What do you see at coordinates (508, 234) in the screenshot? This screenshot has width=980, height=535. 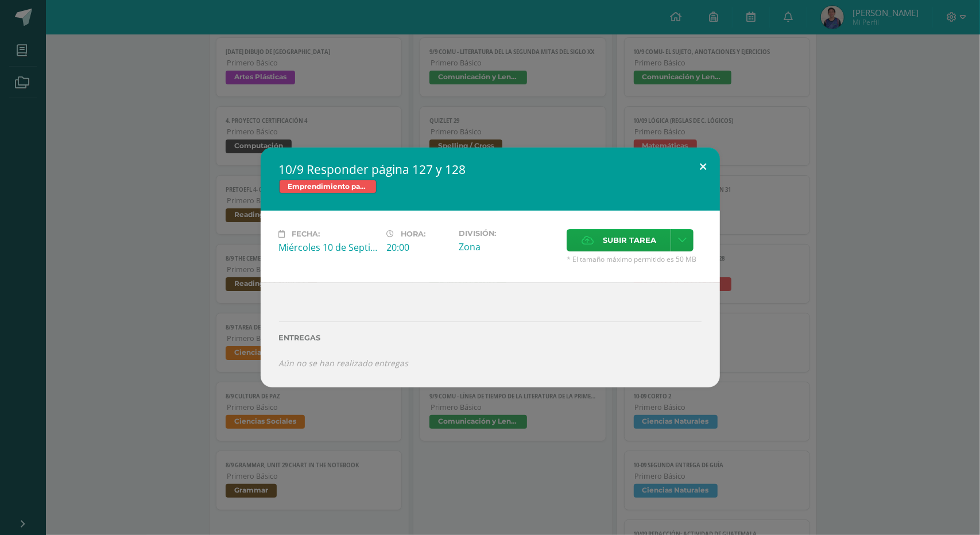 I see `label: División:` at bounding box center [508, 234].